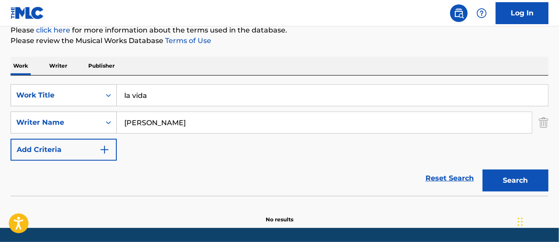  Describe the element at coordinates (56, 123) in the screenshot. I see `div: Writer Name` at that location.